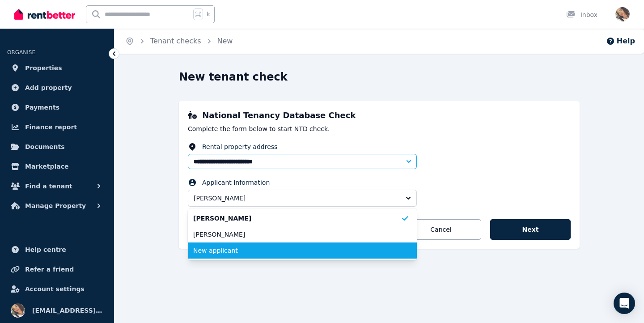 This screenshot has width=644, height=323. Describe the element at coordinates (57, 147) in the screenshot. I see `a: Documents` at that location.